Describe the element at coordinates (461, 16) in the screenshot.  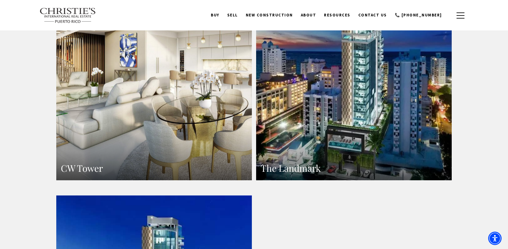
I see `button: button` at that location.